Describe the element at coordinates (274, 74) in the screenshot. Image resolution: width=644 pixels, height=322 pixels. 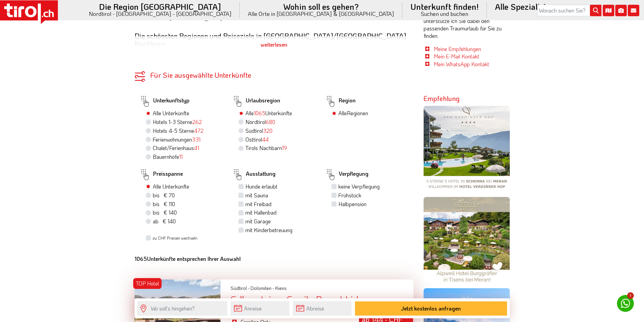
I see `div: Für Sie ausgewählte Unterkünfte` at that location.